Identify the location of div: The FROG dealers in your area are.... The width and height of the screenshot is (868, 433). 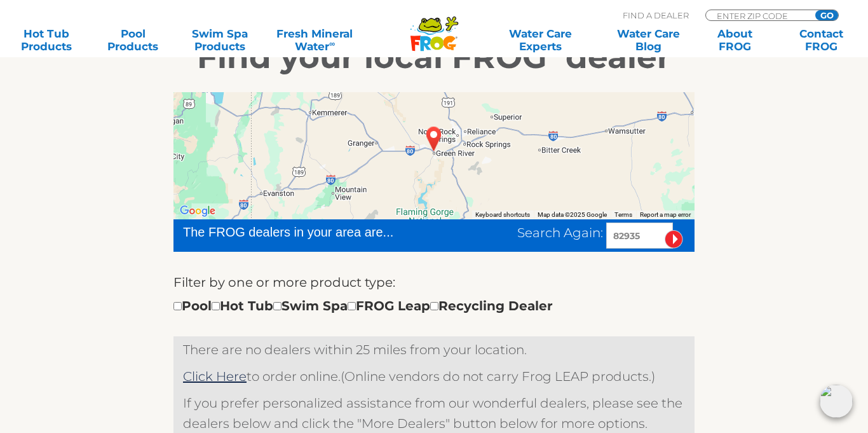
(311, 232).